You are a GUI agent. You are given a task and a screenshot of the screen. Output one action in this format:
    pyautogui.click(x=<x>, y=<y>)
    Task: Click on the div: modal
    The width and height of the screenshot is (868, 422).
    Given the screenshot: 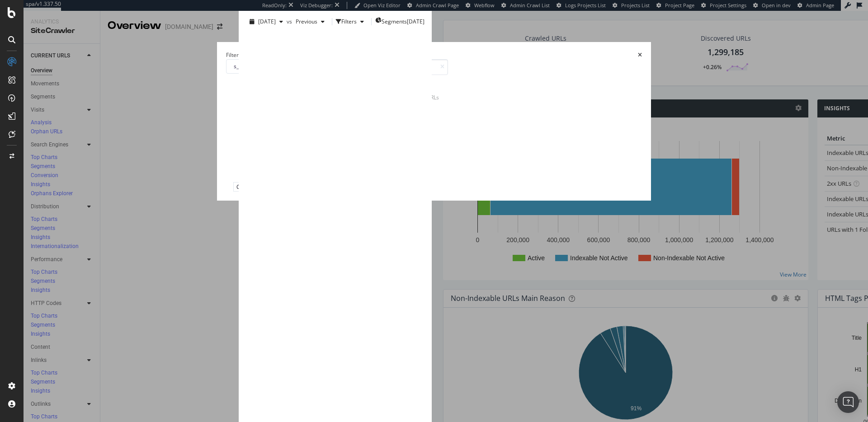 What is the action you would take?
    pyautogui.click(x=434, y=121)
    